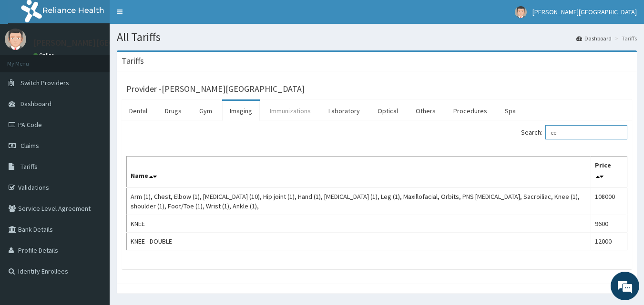  I want to click on td: 9600, so click(610, 224).